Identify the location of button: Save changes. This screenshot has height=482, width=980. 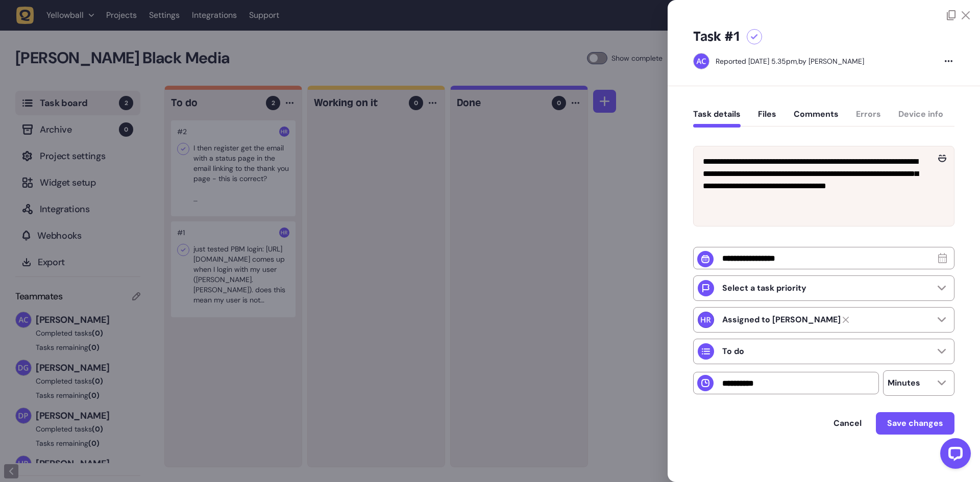
(915, 423).